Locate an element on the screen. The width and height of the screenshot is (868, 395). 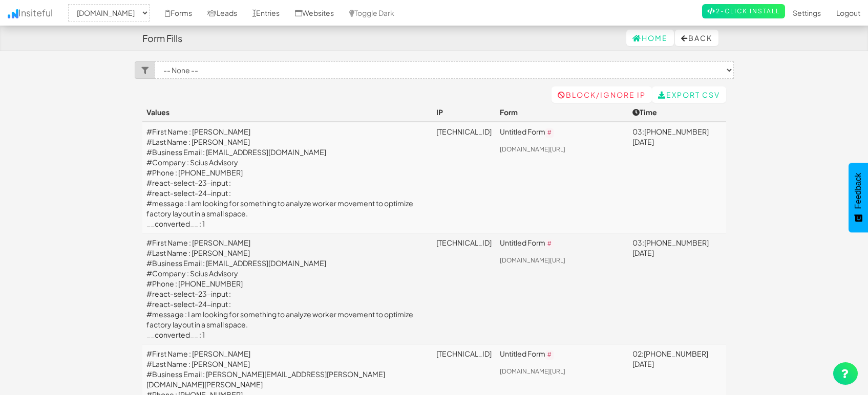
span: Feedback is located at coordinates (858, 191).